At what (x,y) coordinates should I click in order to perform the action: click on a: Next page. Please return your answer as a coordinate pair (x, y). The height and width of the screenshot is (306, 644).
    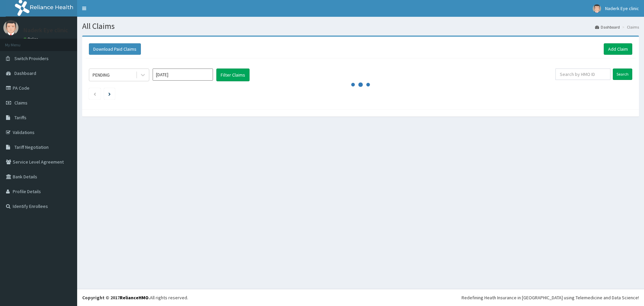
    Looking at the image, I should click on (109, 94).